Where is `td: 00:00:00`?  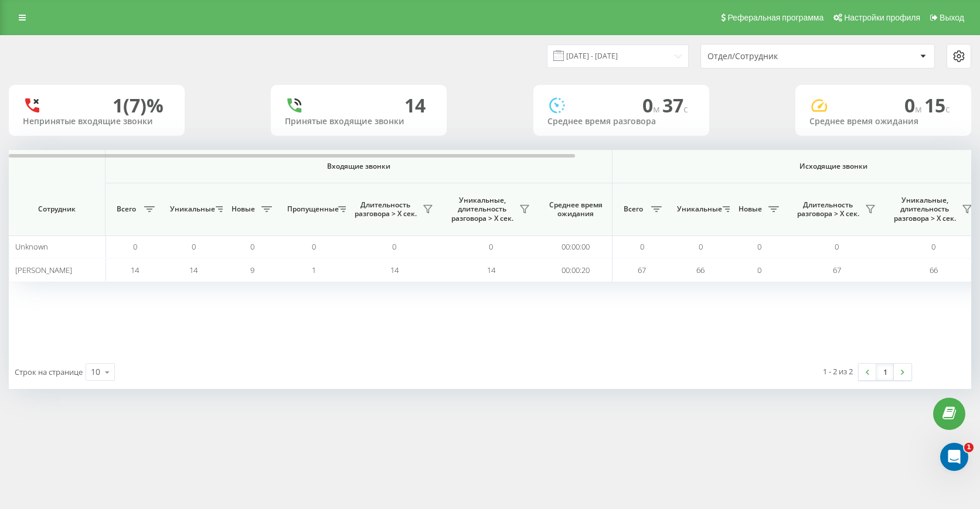
td: 00:00:00 is located at coordinates (576, 247).